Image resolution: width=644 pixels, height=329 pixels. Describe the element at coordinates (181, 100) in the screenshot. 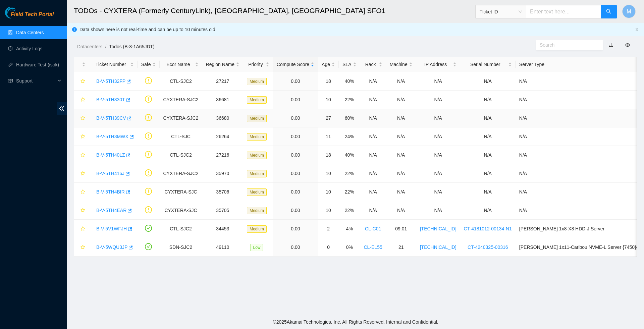

I see `td: CYXTERA-SJC2` at that location.